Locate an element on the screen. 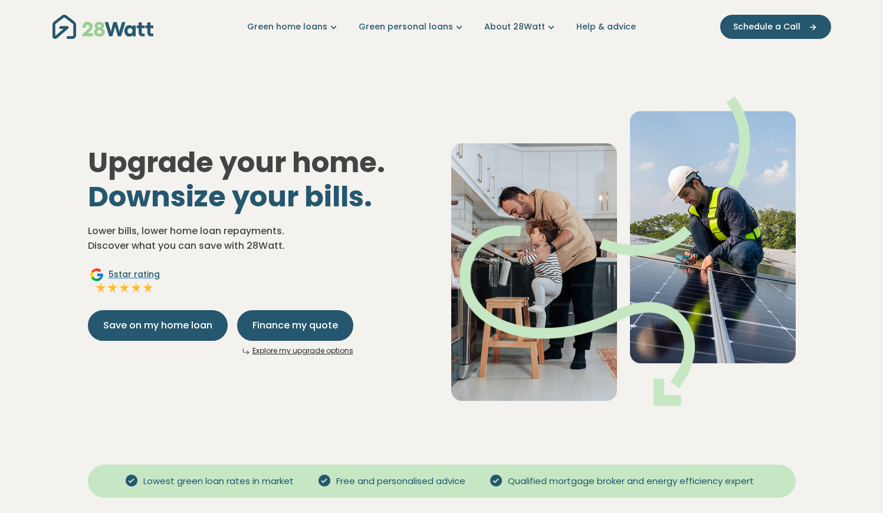 This screenshot has height=513, width=883. span: Downsize your bills. is located at coordinates (230, 196).